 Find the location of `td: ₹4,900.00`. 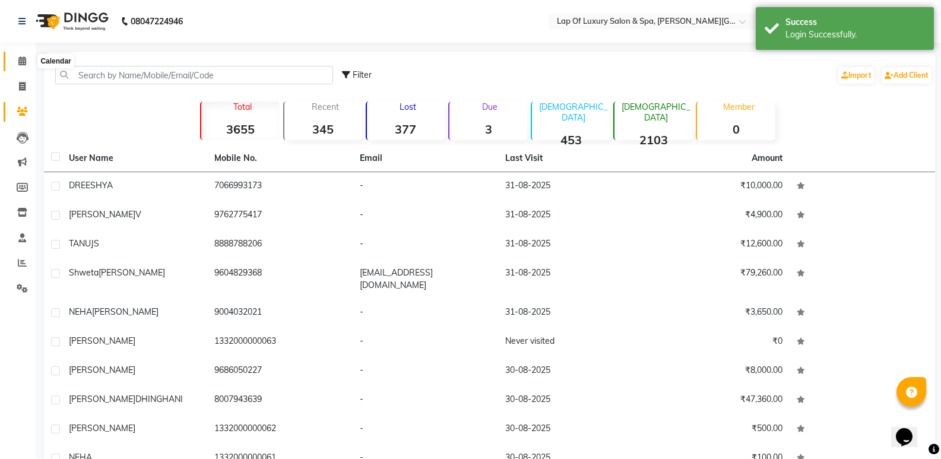

td: ₹4,900.00 is located at coordinates (717, 216).